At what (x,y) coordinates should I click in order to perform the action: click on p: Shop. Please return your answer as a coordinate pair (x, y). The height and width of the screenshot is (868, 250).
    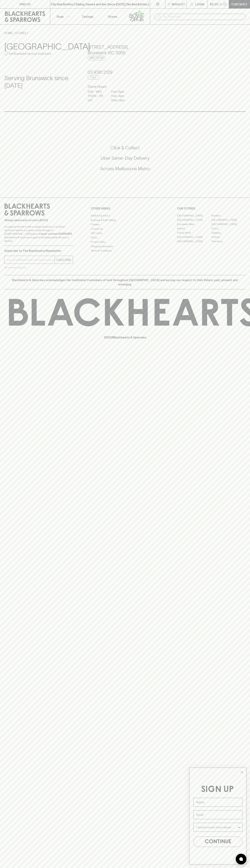
    Looking at the image, I should click on (60, 17).